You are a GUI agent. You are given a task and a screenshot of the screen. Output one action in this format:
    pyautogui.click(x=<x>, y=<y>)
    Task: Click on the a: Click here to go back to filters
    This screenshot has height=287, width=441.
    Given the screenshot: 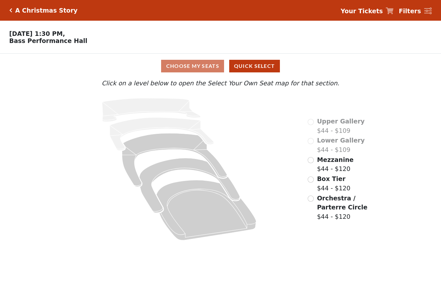 What is the action you would take?
    pyautogui.click(x=11, y=10)
    